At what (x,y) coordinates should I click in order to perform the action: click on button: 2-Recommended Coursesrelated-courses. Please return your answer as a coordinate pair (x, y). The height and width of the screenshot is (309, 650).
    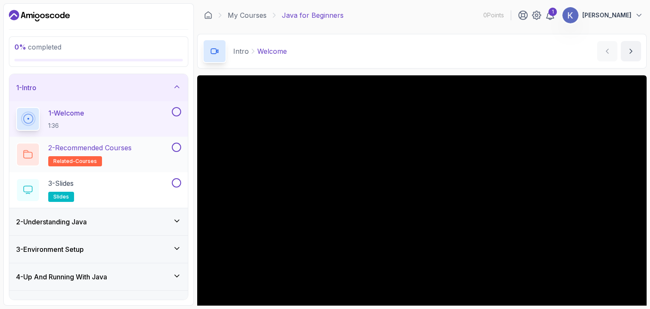
    Looking at the image, I should click on (99, 154).